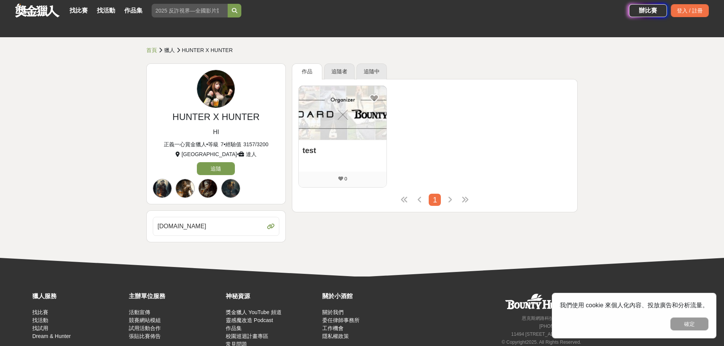  I want to click on a: 張貼比賽佈告, so click(145, 336).